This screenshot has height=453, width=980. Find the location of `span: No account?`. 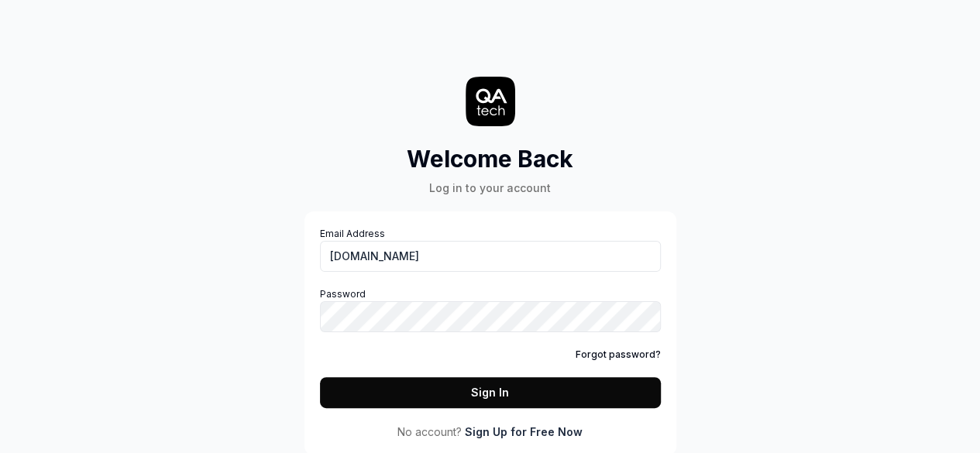

span: No account? is located at coordinates (429, 432).